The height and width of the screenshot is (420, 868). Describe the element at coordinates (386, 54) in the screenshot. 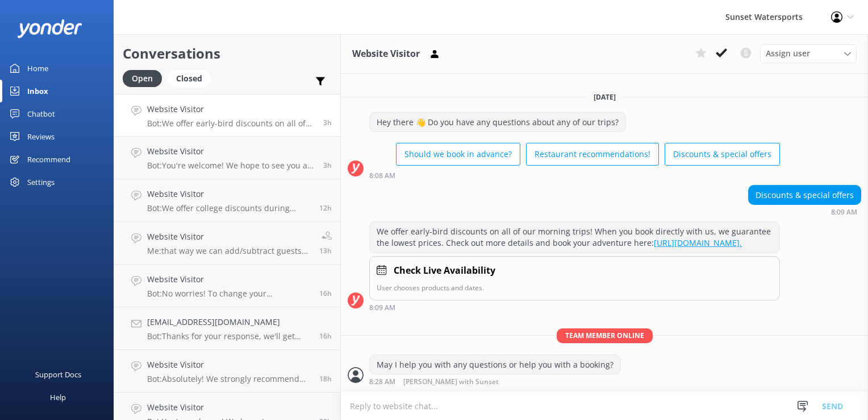

I see `h3: Website Visitor` at that location.